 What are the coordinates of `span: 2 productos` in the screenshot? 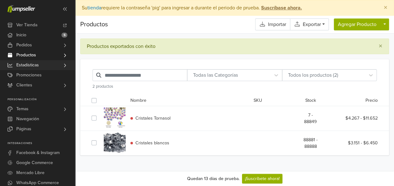 It's located at (103, 86).